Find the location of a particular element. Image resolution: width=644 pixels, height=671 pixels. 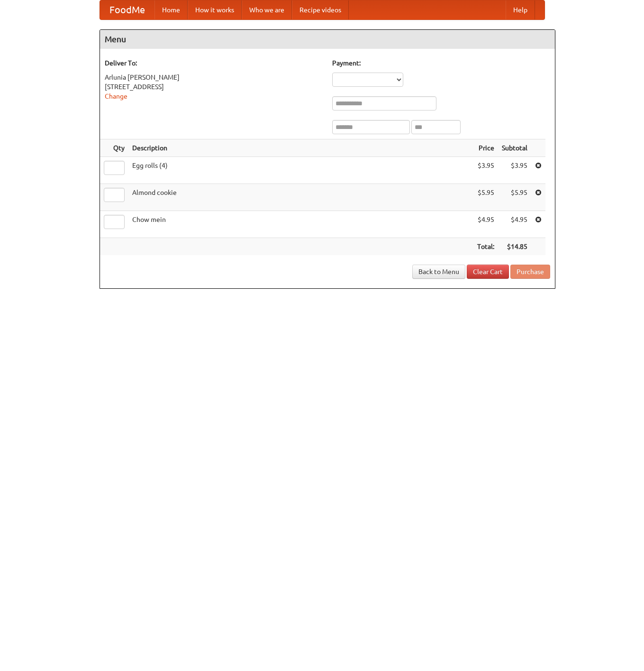

h4: Menu is located at coordinates (327, 40).